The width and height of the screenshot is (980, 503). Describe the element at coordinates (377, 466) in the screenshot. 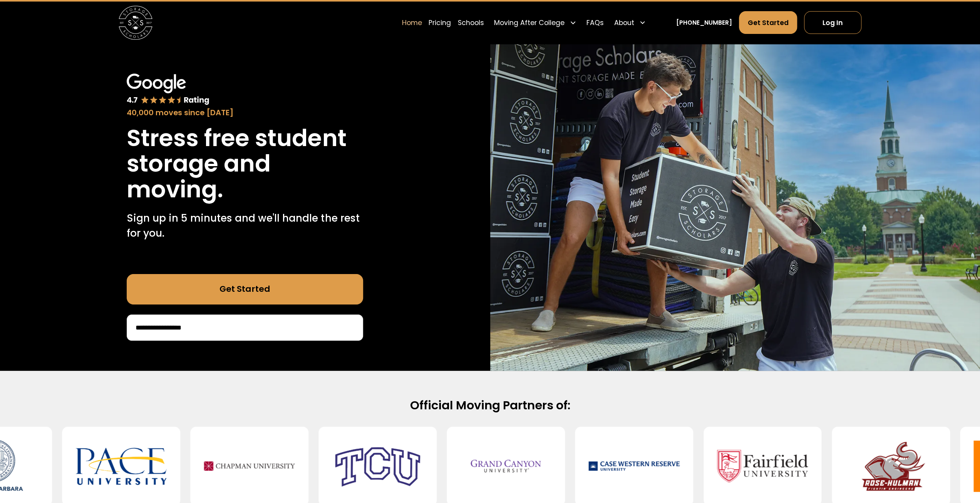

I see `img: Texas Christian University (TCU)` at that location.